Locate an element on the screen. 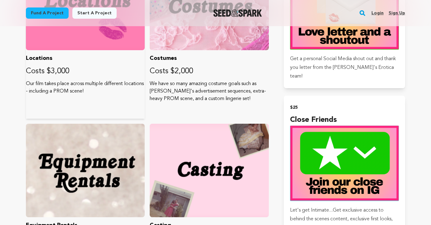 The width and height of the screenshot is (431, 225). p: Locations is located at coordinates (85, 58).